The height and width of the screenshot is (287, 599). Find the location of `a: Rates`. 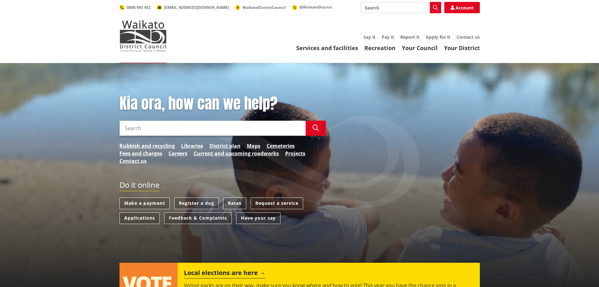

a: Rates is located at coordinates (235, 203).